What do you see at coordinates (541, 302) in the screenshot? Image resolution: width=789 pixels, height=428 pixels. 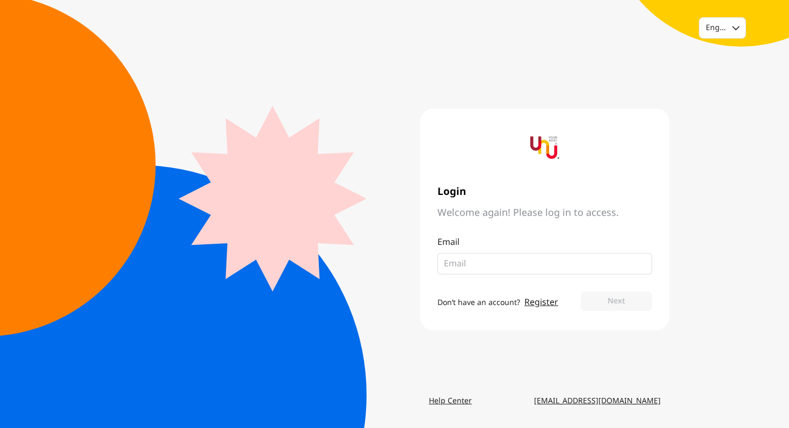 I see `a: Register` at bounding box center [541, 302].